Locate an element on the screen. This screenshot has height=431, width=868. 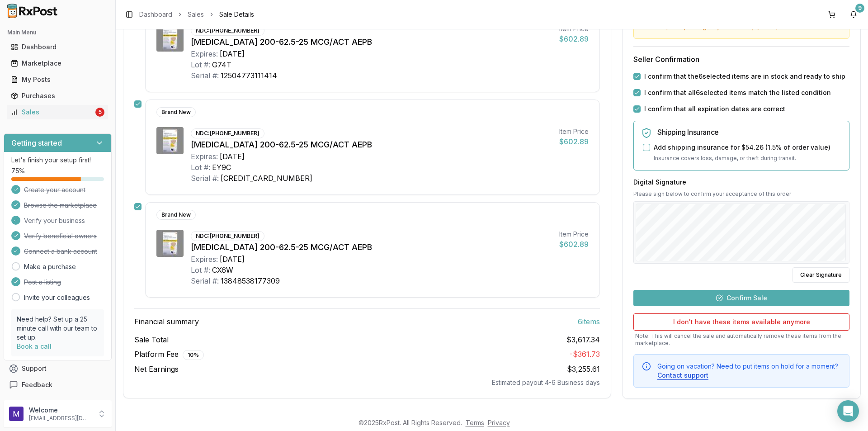
div: 13848538177309 is located at coordinates (250, 281).